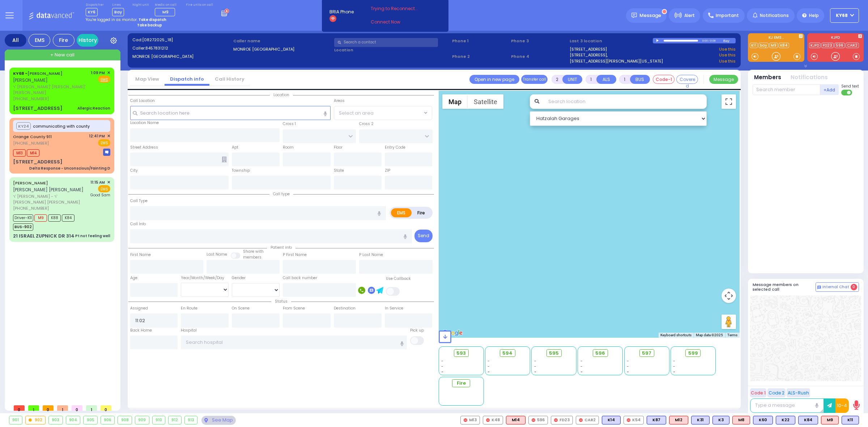 This screenshot has width=868, height=427. I want to click on div: K14, so click(612, 421).